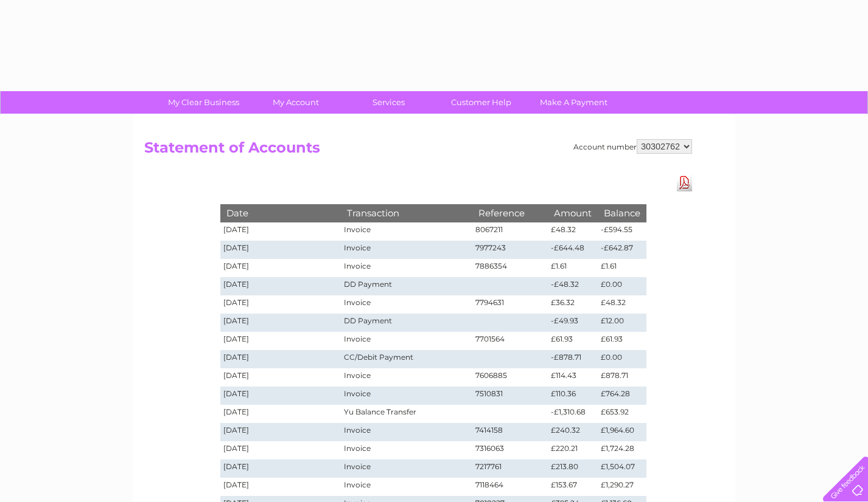 This screenshot has width=868, height=502. What do you see at coordinates (407, 414) in the screenshot?
I see `td: Yu Balance Transfer` at bounding box center [407, 414].